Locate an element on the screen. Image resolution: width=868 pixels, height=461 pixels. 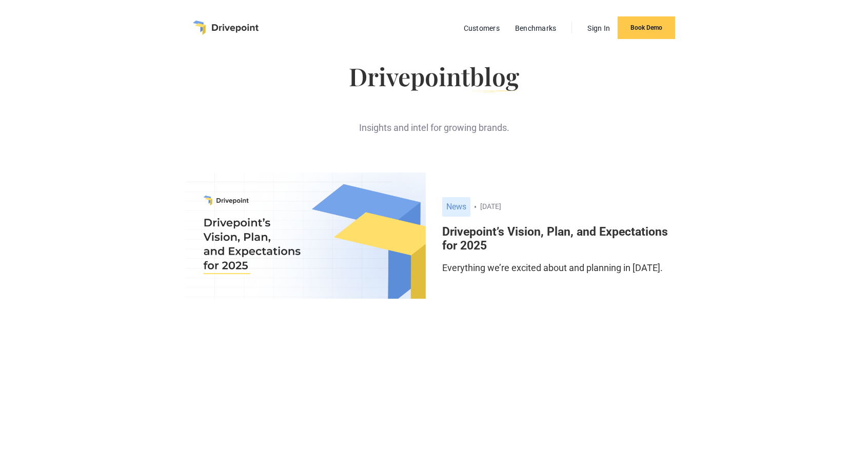
a: Book Demo is located at coordinates (647, 28).